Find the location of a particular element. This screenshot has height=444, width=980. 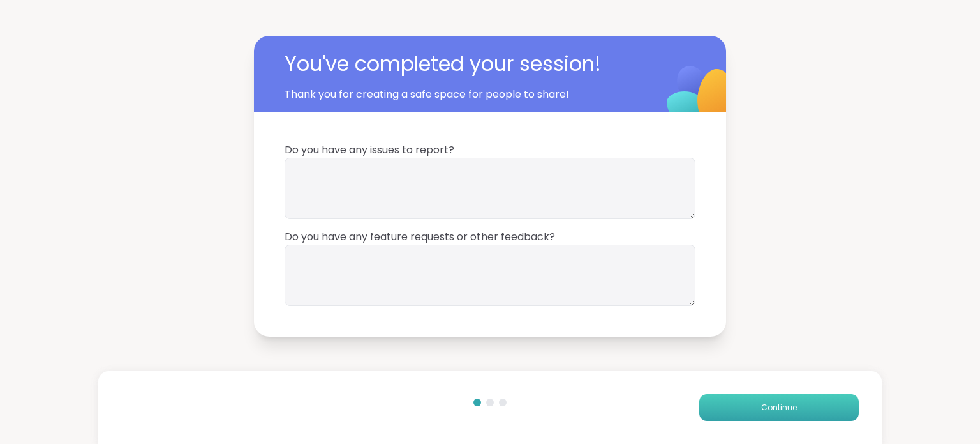

span: Continue is located at coordinates (779, 407).